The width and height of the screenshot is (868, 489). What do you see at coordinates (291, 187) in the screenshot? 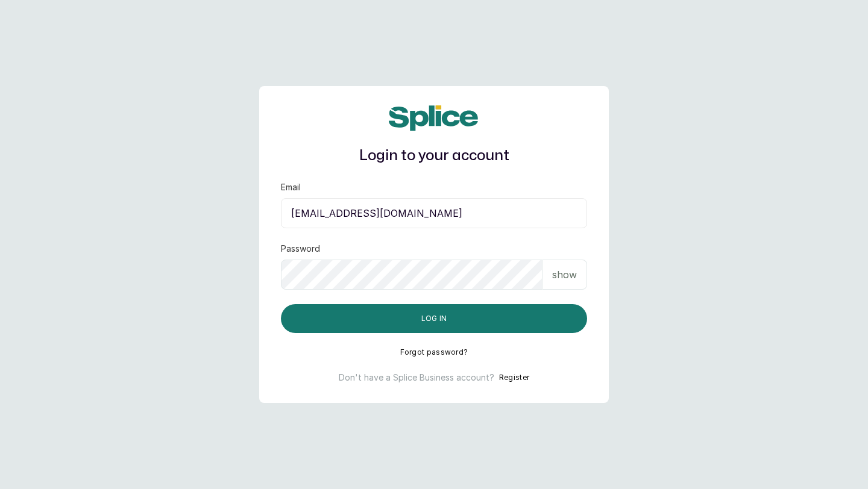
I see `label: Email` at bounding box center [291, 187].